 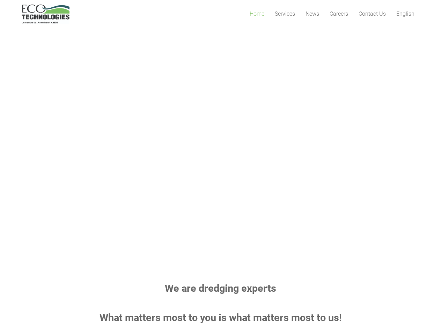 What do you see at coordinates (285, 14) in the screenshot?
I see `span: Services` at bounding box center [285, 14].